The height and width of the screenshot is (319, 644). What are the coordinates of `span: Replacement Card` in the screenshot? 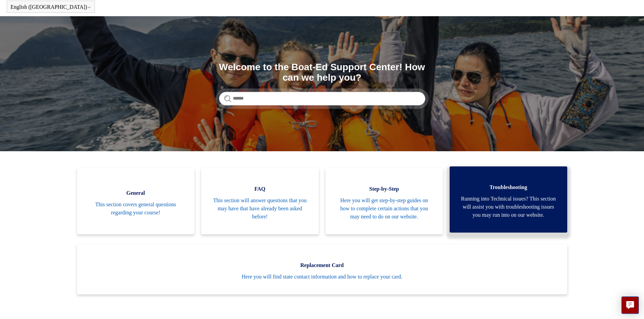 It's located at (322, 266).